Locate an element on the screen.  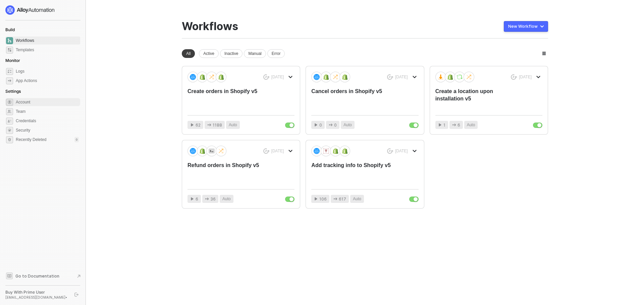
span: Security is located at coordinates (47, 130).